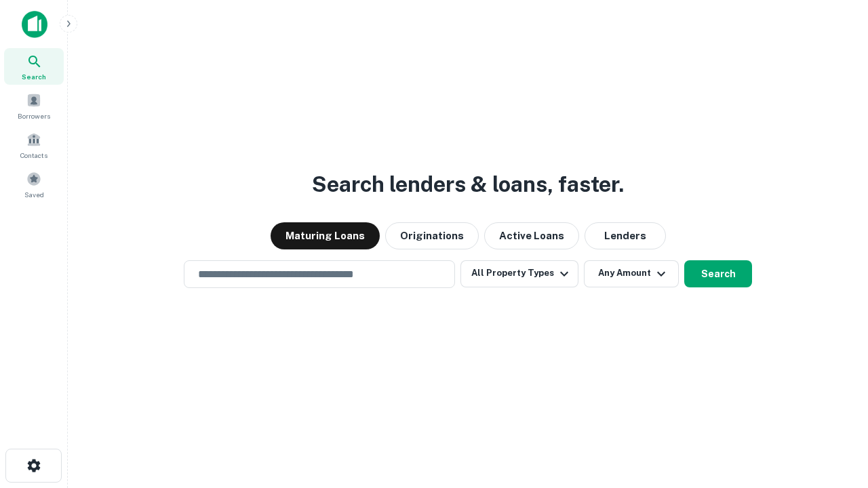  Describe the element at coordinates (625, 236) in the screenshot. I see `button: Lenders` at that location.